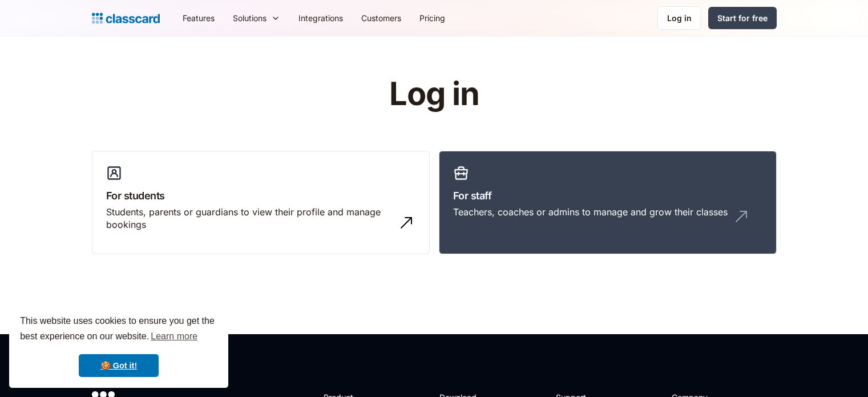 The height and width of the screenshot is (397, 868). Describe the element at coordinates (174, 337) in the screenshot. I see `a: learn more about cookies` at that location.